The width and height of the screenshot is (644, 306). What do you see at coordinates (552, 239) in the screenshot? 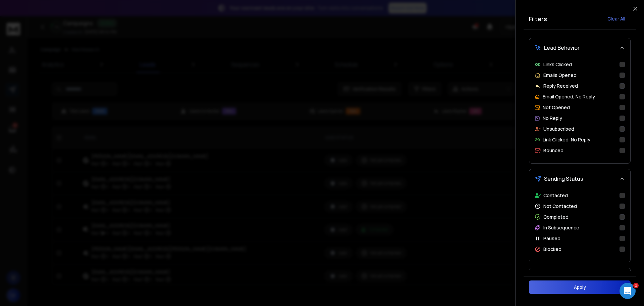
I see `p: Paused` at bounding box center [552, 239].